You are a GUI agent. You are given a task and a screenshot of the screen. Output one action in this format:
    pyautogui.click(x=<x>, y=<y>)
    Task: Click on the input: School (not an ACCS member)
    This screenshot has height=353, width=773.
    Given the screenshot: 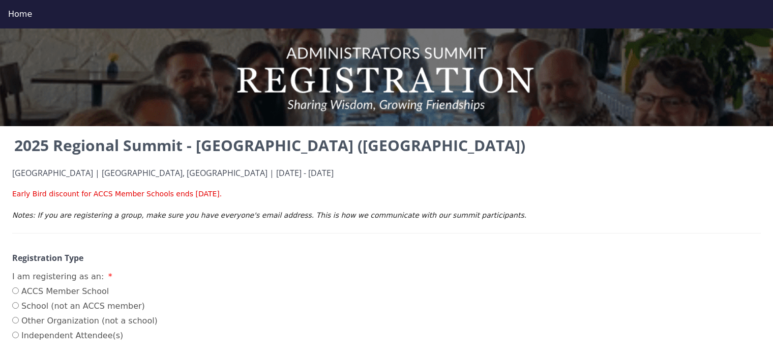 What is the action you would take?
    pyautogui.click(x=15, y=305)
    